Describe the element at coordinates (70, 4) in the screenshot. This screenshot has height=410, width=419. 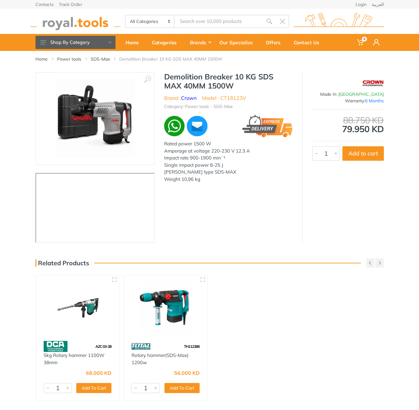
I see `a: Track Order` at that location.